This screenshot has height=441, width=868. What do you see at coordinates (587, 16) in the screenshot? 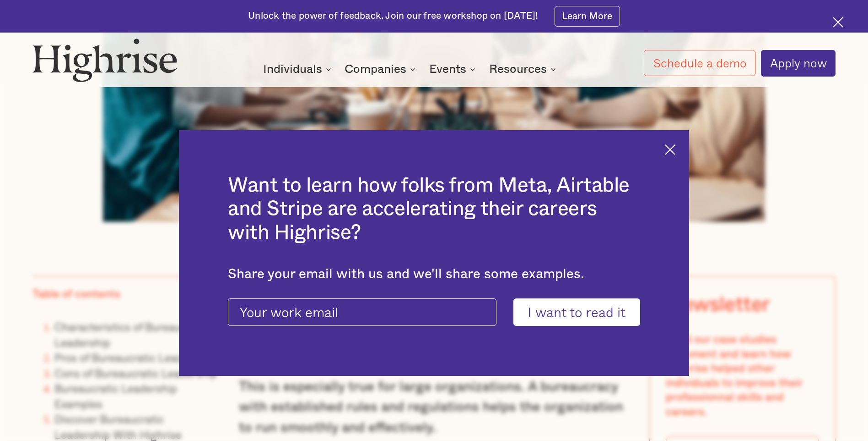
I see `a: Learn More` at bounding box center [587, 16].